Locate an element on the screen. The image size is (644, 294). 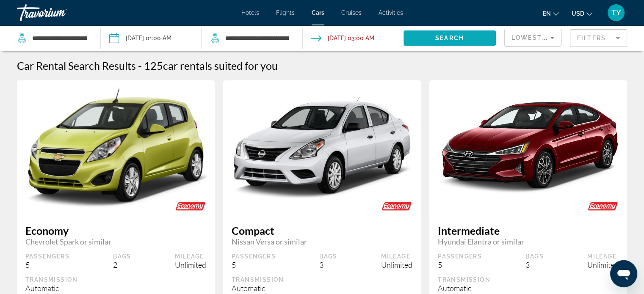
span: en is located at coordinates (547, 14).